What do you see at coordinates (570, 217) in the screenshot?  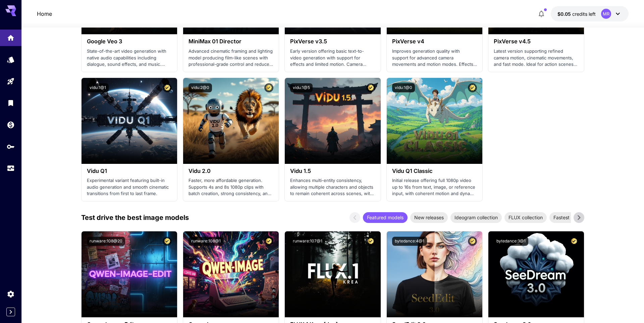 I see `span: Fastest models` at bounding box center [570, 217].